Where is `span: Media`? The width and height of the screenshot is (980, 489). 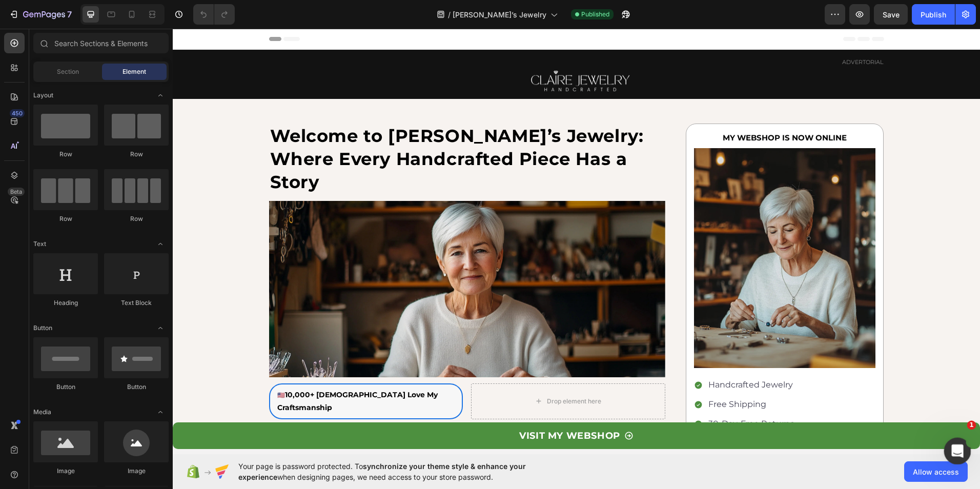 span: Media is located at coordinates (42, 412).